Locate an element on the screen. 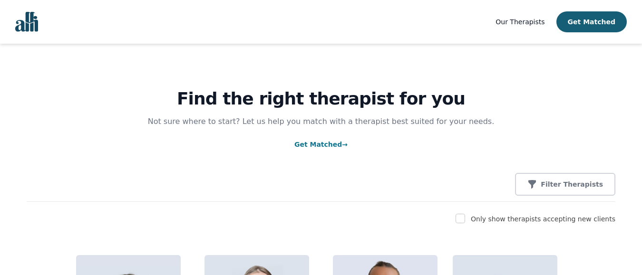 The height and width of the screenshot is (275, 642). p: Not sure where to start? Let us help you match with a therapist best suited for your needs. is located at coordinates (321, 122).